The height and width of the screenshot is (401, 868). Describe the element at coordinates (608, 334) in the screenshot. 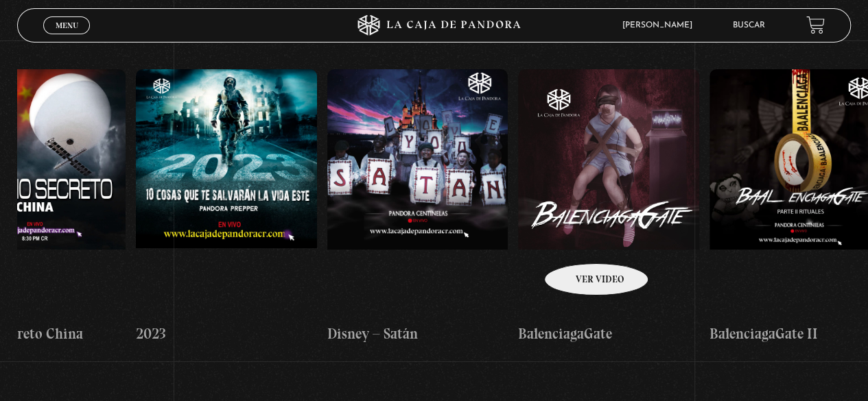

I see `h4: BalenciagaGate` at that location.